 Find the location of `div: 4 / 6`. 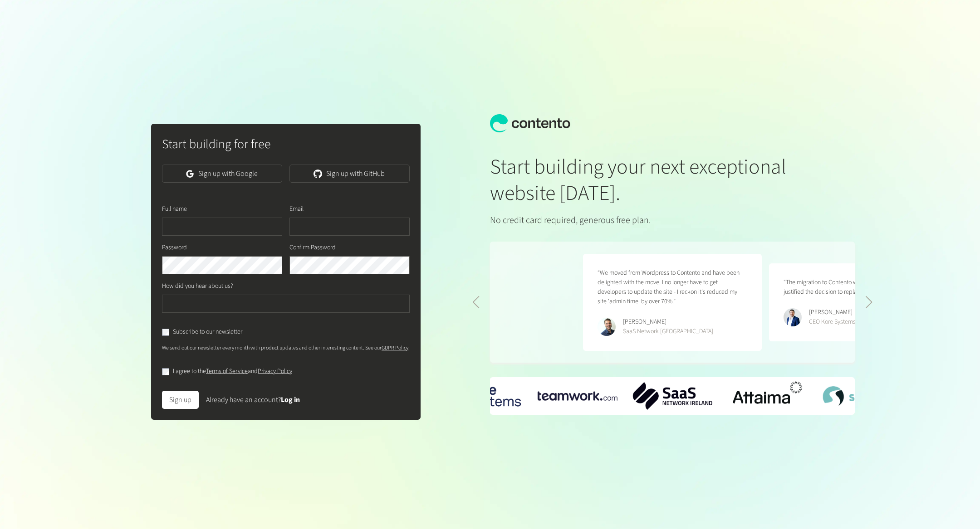

div: 4 / 6 is located at coordinates (863, 395).